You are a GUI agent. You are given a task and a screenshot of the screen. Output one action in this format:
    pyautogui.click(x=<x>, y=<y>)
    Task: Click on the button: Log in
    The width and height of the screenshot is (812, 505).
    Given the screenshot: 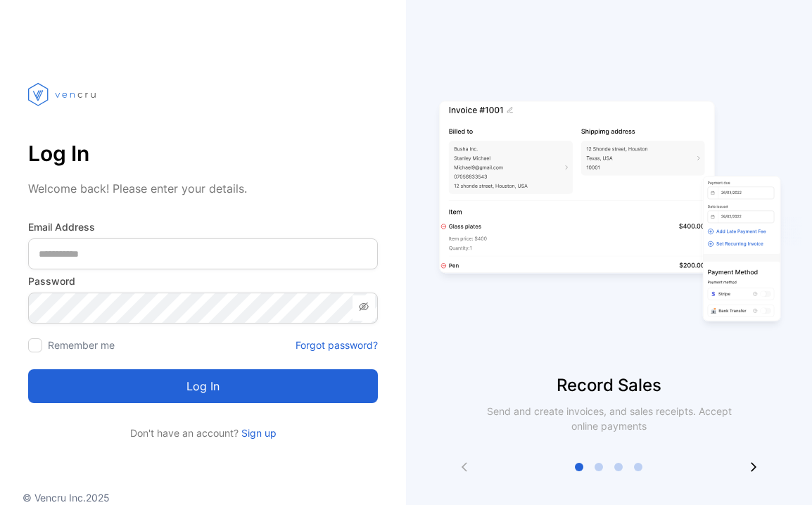 What is the action you would take?
    pyautogui.click(x=202, y=387)
    